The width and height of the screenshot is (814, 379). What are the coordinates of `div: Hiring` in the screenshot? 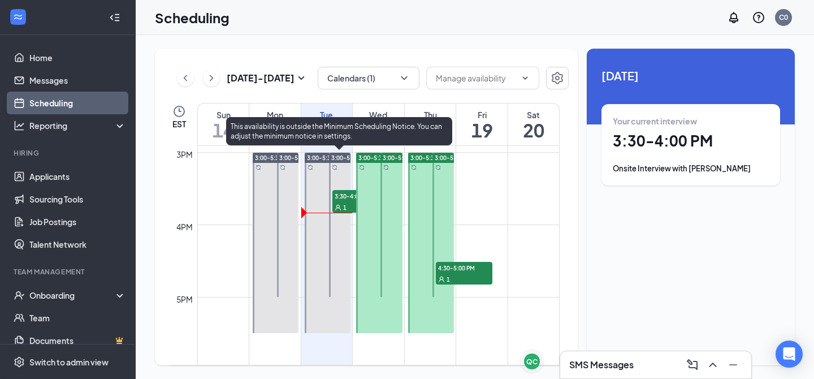 It's located at (68, 153).